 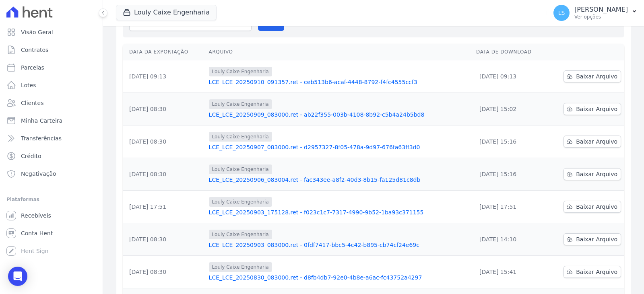 I want to click on a: LCE_LCE_20250830_083000.ret - d8fb4db7-92e0-4b8e-a6ac-fc43752a4297, so click(x=340, y=277).